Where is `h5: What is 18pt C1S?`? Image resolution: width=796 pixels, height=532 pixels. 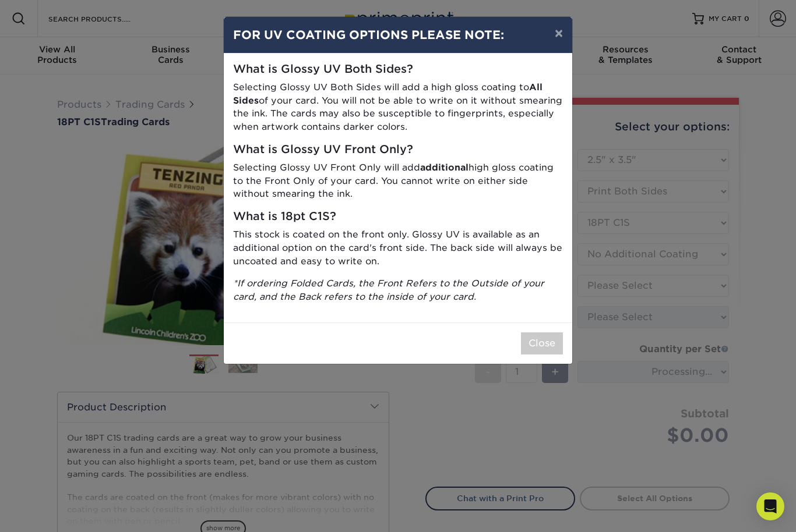
h5: What is 18pt C1S? is located at coordinates (398, 216).